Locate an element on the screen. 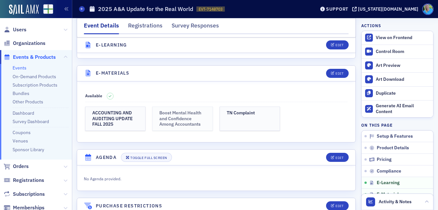 The width and height of the screenshot is (438, 210). span: Registrations is located at coordinates (28, 180).